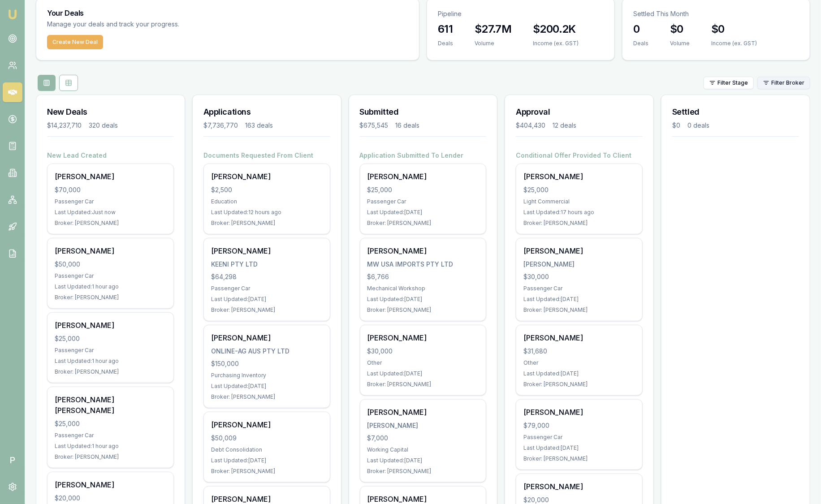 This screenshot has height=504, width=821. I want to click on button: Filter Stage, so click(728, 83).